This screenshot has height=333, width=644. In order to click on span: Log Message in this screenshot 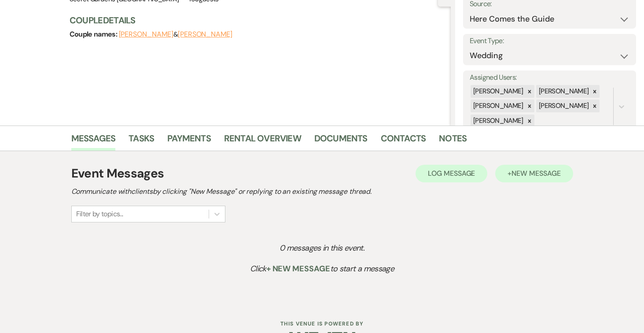, I will do `click(451, 173)`.